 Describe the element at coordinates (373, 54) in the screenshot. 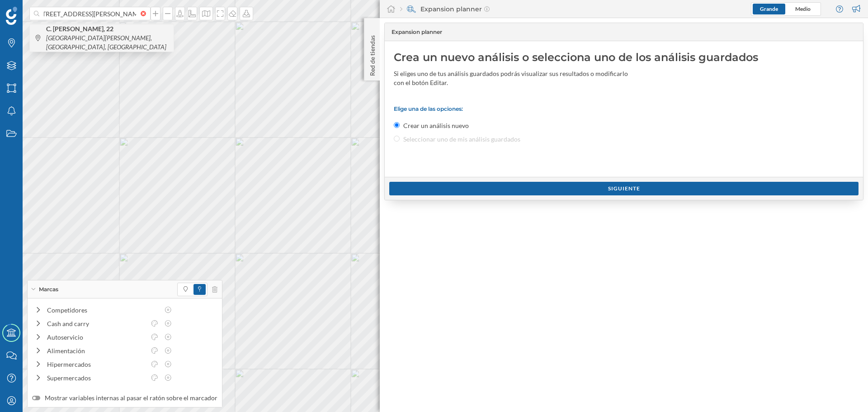

I see `p: Red de tiendas` at that location.